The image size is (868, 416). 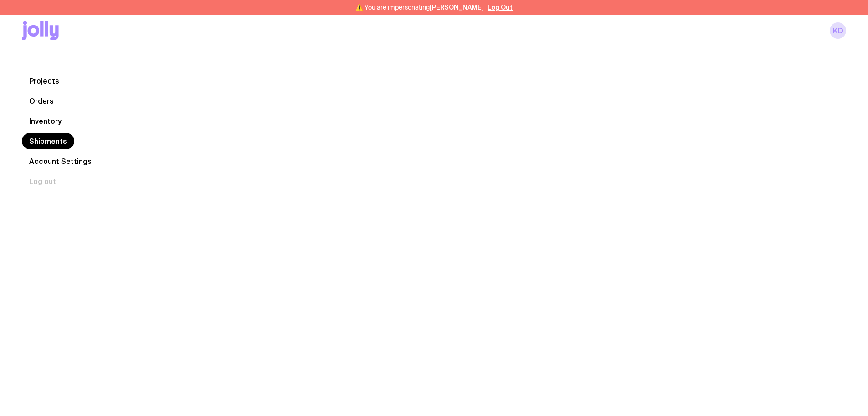 What do you see at coordinates (60, 161) in the screenshot?
I see `a: Account Settings` at bounding box center [60, 161].